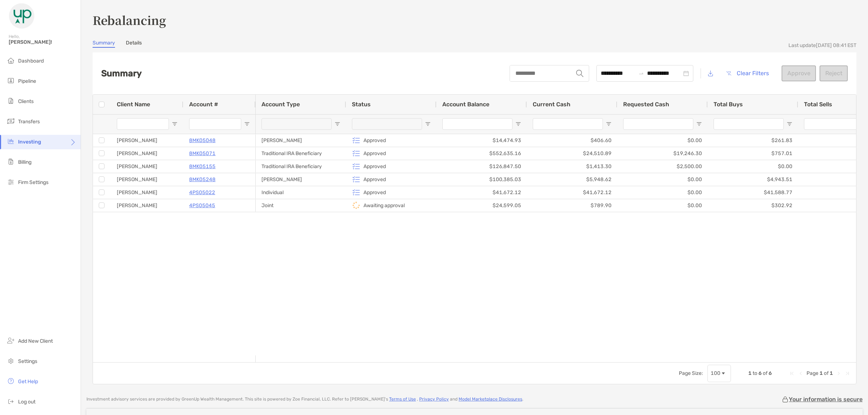 This screenshot has height=415, width=868. Describe the element at coordinates (202, 205) in the screenshot. I see `a: 4PS05045` at that location.